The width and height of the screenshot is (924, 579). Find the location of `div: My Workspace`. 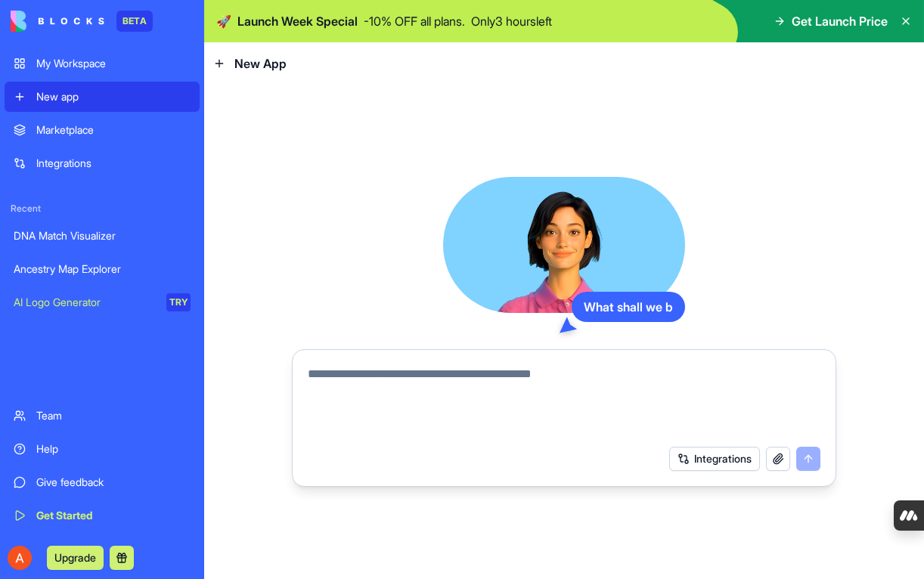

div: My Workspace is located at coordinates (113, 63).